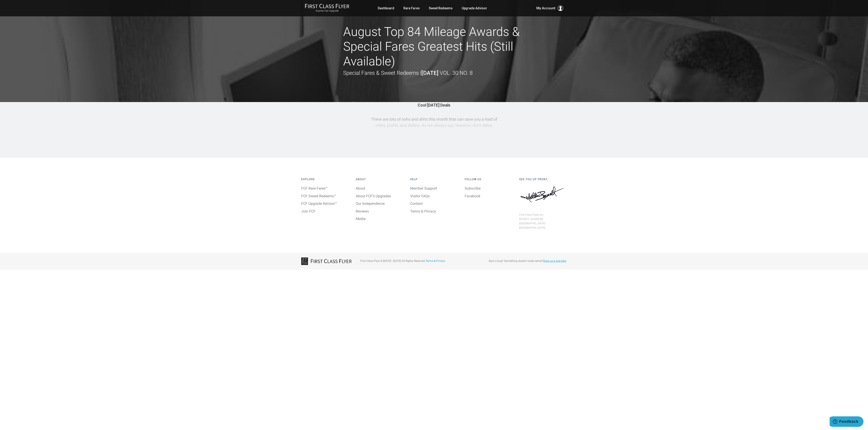 The width and height of the screenshot is (868, 430). Describe the element at coordinates (543, 215) in the screenshot. I see `div: First Class Flyer, Inc.` at that location.